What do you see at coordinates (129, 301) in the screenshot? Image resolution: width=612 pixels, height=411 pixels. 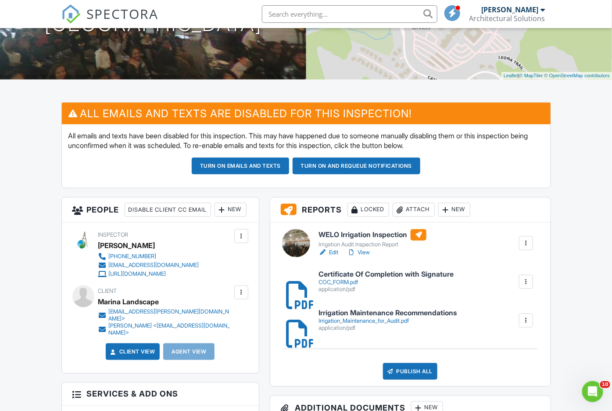 I see `div: Marina Landscape` at bounding box center [129, 301].